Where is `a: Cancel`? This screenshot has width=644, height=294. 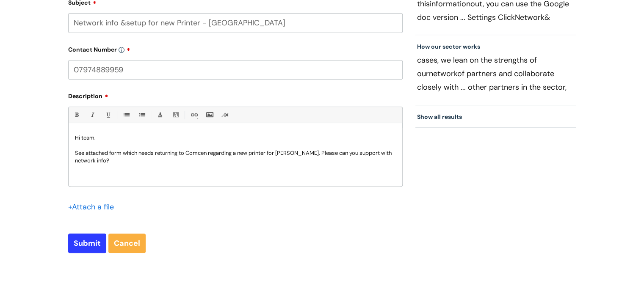 a: Cancel is located at coordinates (127, 243).